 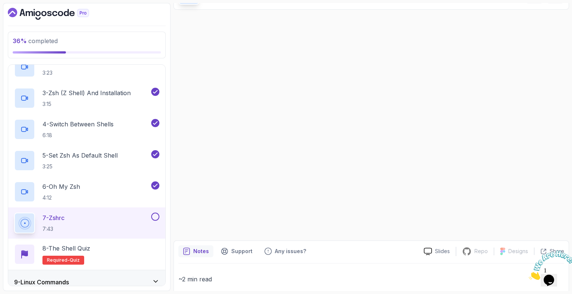 I want to click on button: 2-Available And Default Shells3:23, so click(x=87, y=67).